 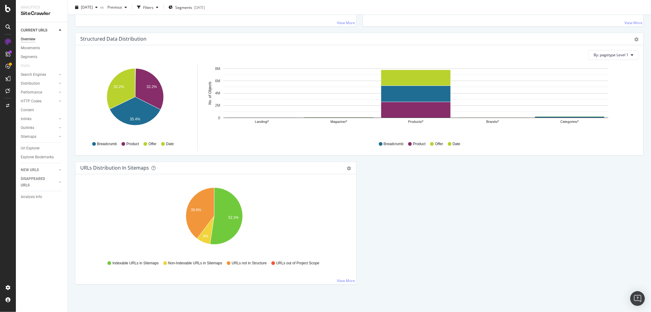 I want to click on text: 35.4%, so click(x=135, y=119).